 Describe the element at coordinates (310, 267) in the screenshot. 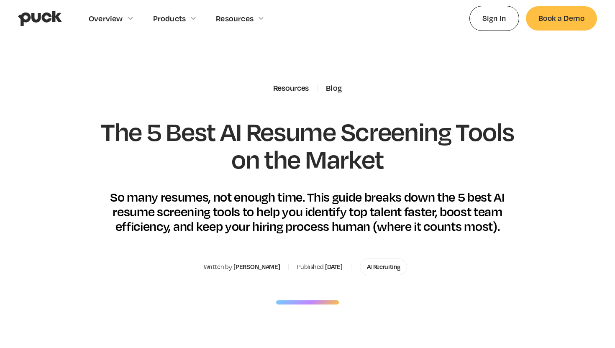

I see `div: Published` at that location.